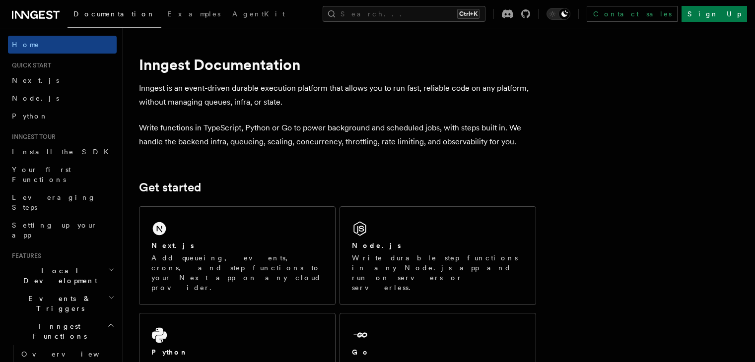 Image resolution: width=755 pixels, height=362 pixels. I want to click on h2: Python, so click(170, 353).